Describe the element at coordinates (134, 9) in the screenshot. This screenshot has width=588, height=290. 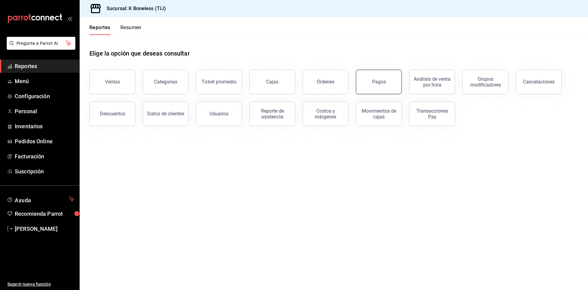
I see `h3: Sucursal: K Boneless (TIJ)` at that location.